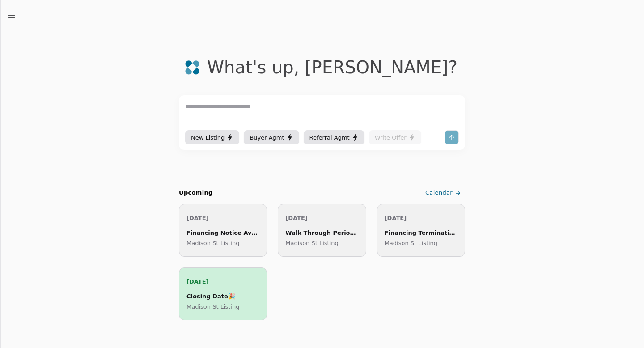 The width and height of the screenshot is (644, 348). I want to click on a: Calendar, so click(444, 193).